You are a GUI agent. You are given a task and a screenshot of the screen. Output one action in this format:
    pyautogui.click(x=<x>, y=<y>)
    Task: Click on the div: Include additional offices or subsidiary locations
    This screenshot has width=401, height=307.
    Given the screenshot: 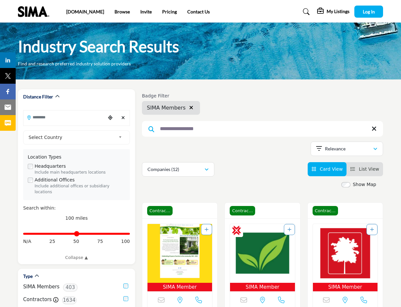 What is the action you would take?
    pyautogui.click(x=80, y=189)
    